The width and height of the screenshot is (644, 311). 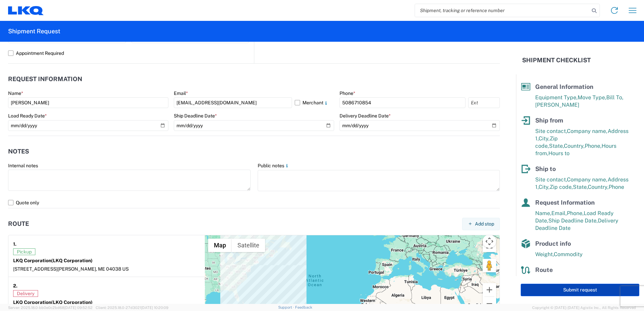 I want to click on span: Email,, so click(x=559, y=213).